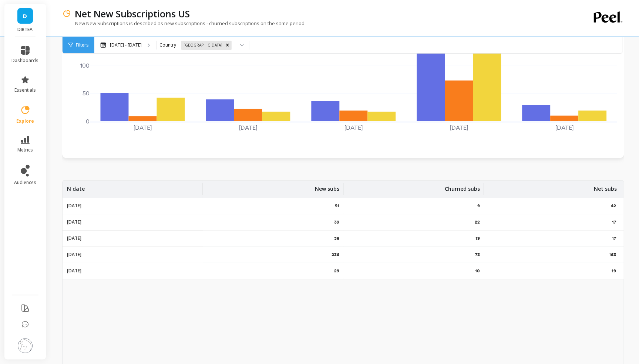 Image resolution: width=639 pixels, height=364 pixels. Describe the element at coordinates (327, 187) in the screenshot. I see `p: New subs` at that location.